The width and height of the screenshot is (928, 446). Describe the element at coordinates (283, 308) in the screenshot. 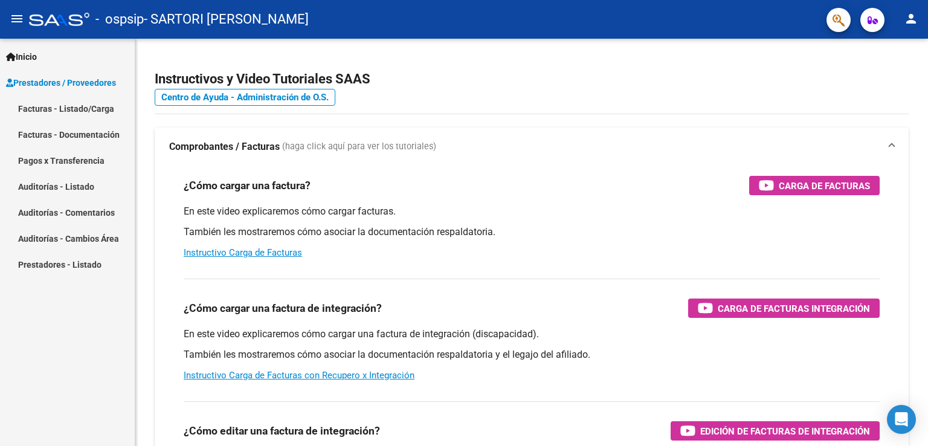

I see `h3: ¿Cómo cargar una factura de integración?` at that location.